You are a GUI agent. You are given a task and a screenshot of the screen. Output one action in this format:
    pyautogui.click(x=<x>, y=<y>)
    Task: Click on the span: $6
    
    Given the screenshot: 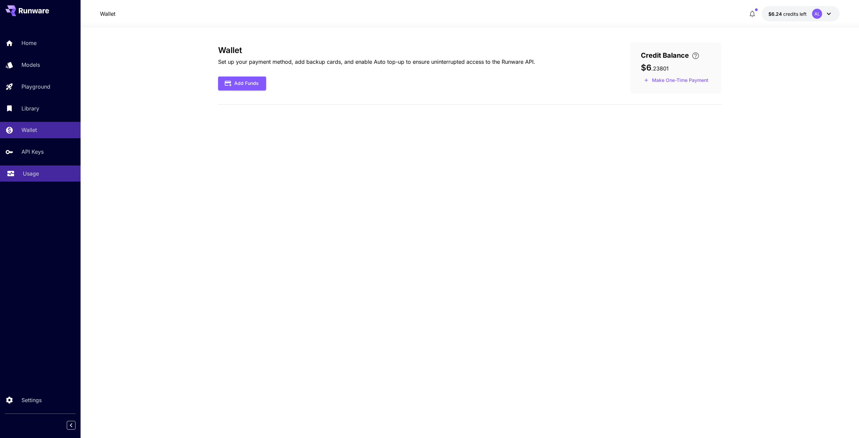 What is the action you would take?
    pyautogui.click(x=646, y=67)
    